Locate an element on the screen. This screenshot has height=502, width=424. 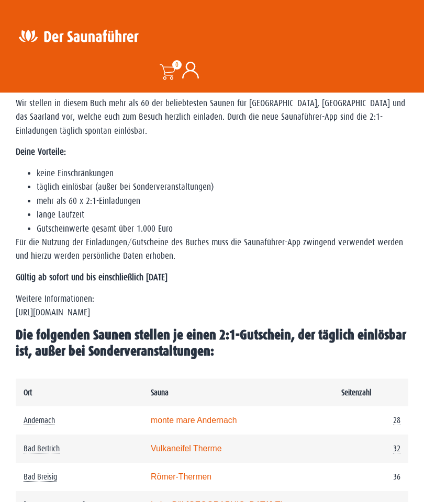
p: Für die Nutzung der Einladungen/Gutscheine des Buches muss die Saunaführer-App zwingend verwendet... is located at coordinates (212, 249).